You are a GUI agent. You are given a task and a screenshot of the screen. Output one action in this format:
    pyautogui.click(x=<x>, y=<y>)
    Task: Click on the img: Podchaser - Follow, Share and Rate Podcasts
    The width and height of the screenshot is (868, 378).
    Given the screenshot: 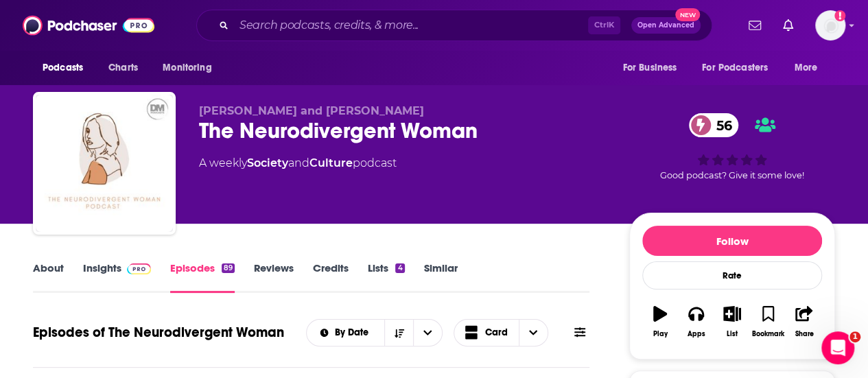 What is the action you would take?
    pyautogui.click(x=88, y=25)
    